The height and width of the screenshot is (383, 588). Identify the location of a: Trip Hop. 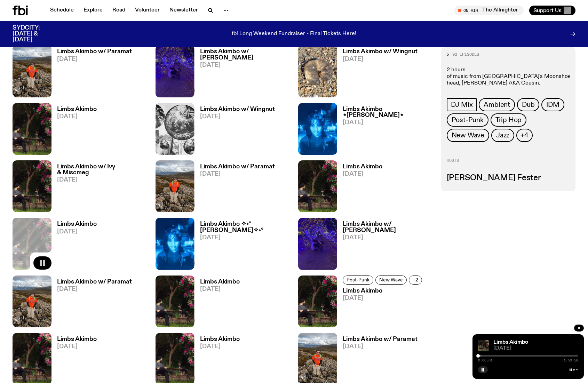
(508, 120).